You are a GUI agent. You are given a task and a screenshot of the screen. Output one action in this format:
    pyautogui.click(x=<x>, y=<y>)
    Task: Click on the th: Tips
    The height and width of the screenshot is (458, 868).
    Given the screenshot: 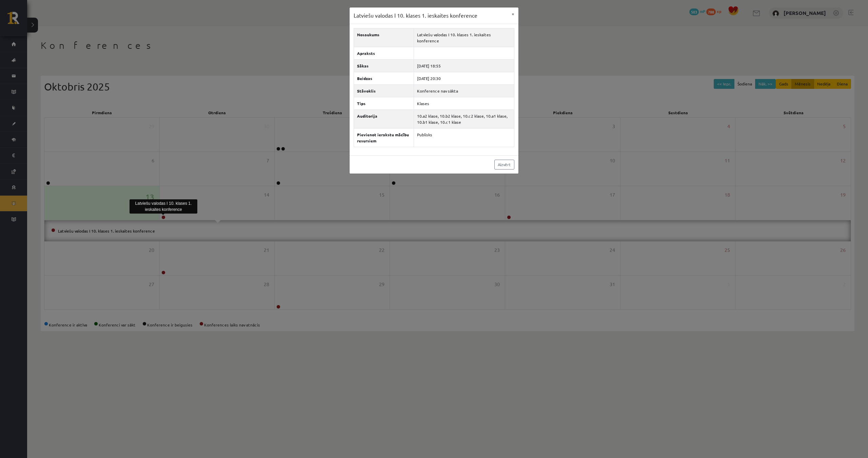 What is the action you would take?
    pyautogui.click(x=384, y=103)
    